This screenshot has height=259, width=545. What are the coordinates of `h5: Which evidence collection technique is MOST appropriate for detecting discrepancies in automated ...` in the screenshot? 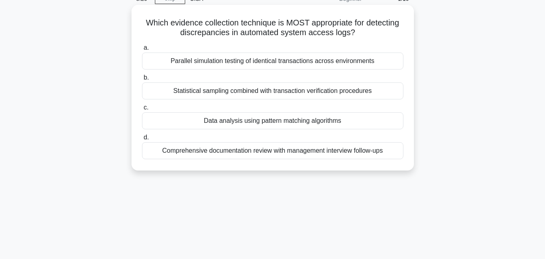 It's located at (273, 28).